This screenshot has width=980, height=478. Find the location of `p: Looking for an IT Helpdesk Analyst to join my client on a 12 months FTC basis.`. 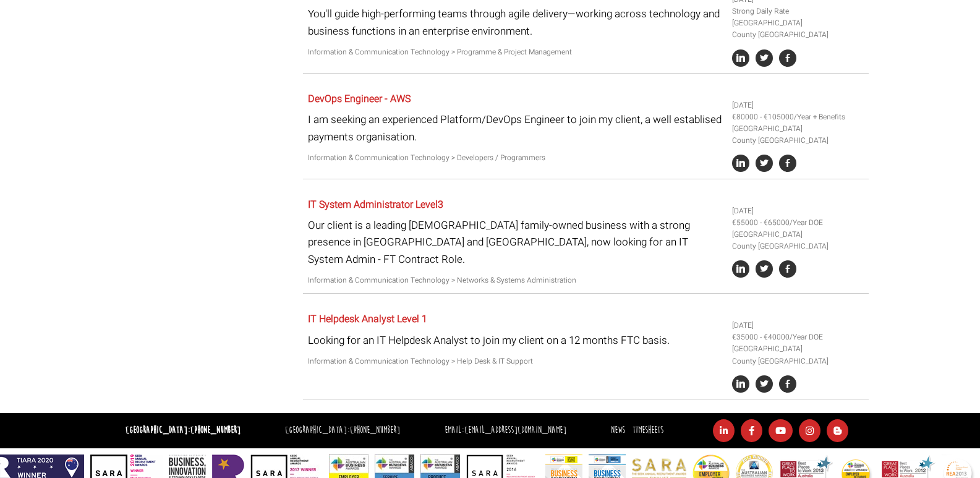

p: Looking for an IT Helpdesk Analyst to join my client on a 12 months FTC basis. is located at coordinates (515, 341).